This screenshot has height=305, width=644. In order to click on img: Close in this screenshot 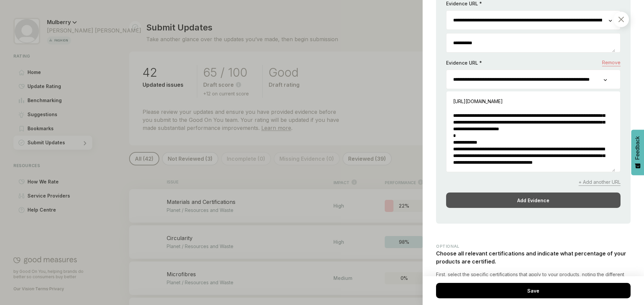, I will do `click(621, 19)`.